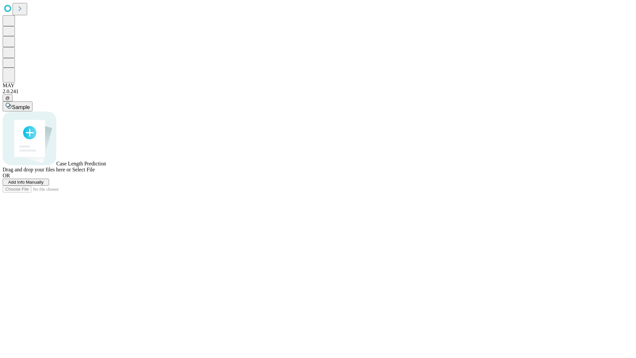  What do you see at coordinates (318, 85) in the screenshot?
I see `div: MAY` at bounding box center [318, 85].